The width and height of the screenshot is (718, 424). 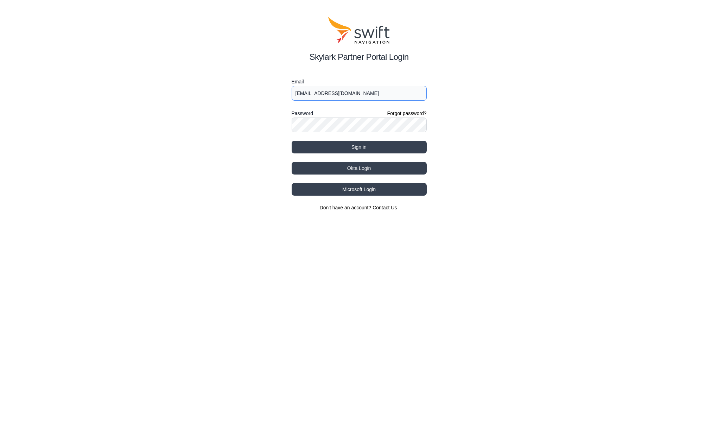 I want to click on label: Password, so click(x=302, y=113).